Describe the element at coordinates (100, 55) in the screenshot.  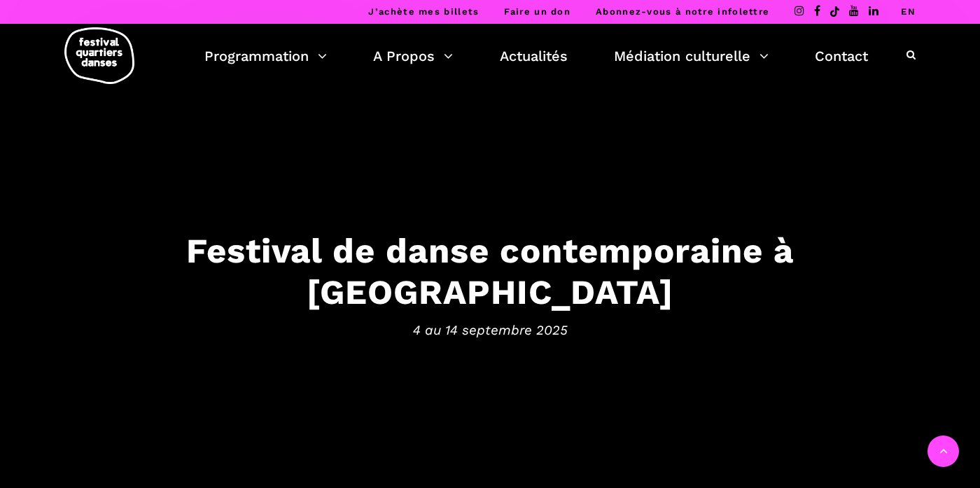
I see `img: logo-fqd-med` at that location.